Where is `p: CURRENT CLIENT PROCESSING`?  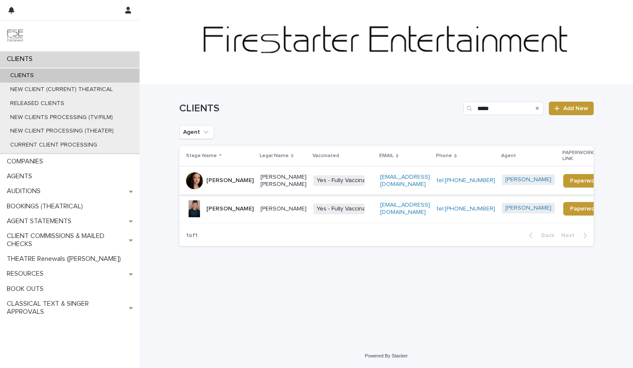 p: CURRENT CLIENT PROCESSING is located at coordinates (54, 145).